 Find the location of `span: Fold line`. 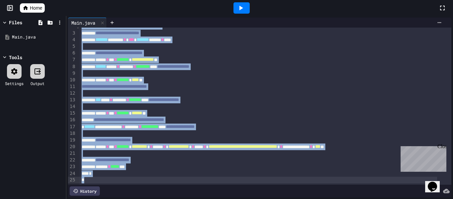

span: Fold line is located at coordinates (78, 26).